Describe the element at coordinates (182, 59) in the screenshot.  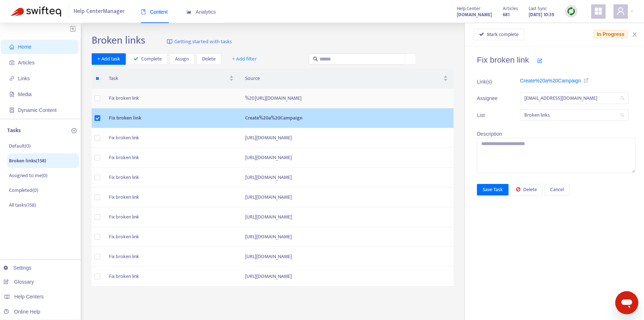
I see `button: Assign` at that location.